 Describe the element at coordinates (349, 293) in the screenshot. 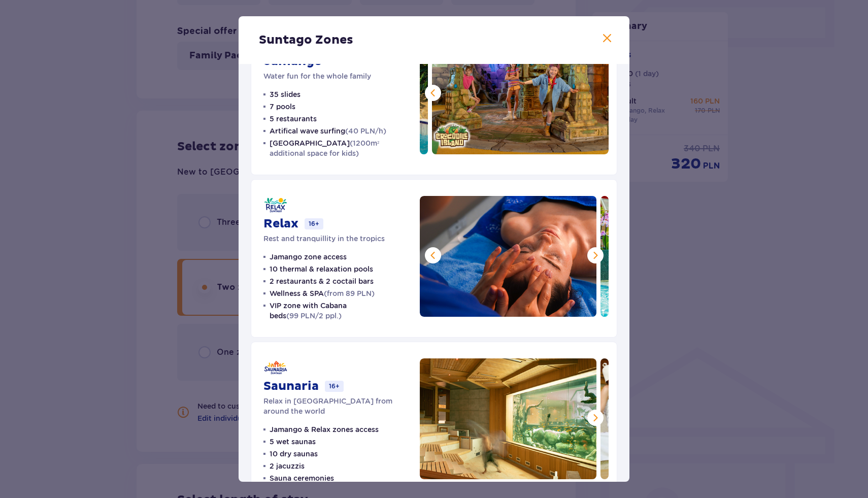

I see `span: (from 89 PLN)` at that location.